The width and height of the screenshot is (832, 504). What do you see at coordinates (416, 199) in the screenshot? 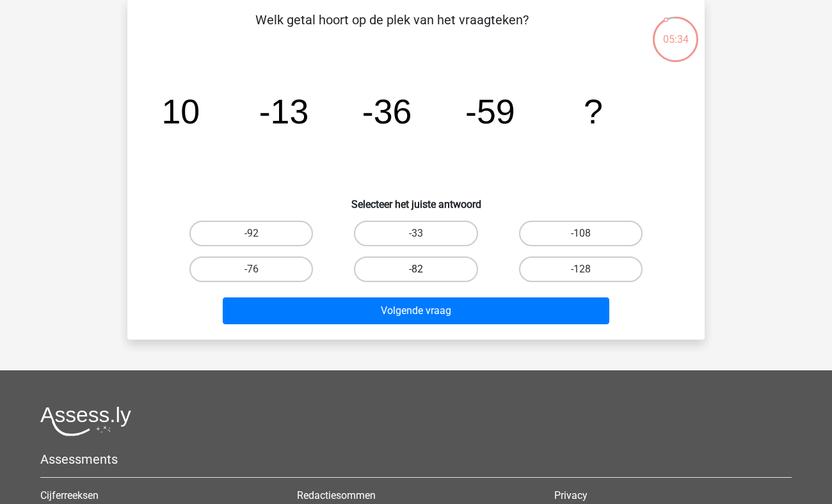
I see `h6: Selecteer het juiste antwoord` at bounding box center [416, 199].